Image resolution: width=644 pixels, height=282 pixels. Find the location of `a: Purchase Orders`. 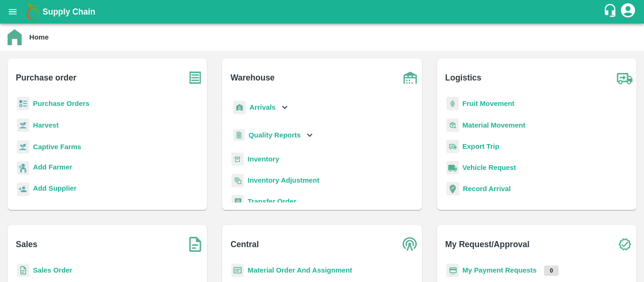

a: Purchase Orders is located at coordinates (62, 104).